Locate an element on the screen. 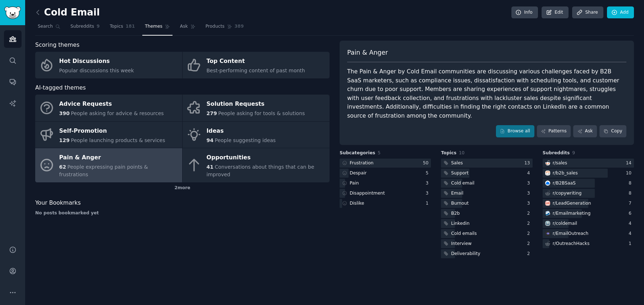 This screenshot has height=305, width=644. img: b2b_sales is located at coordinates (548, 173).